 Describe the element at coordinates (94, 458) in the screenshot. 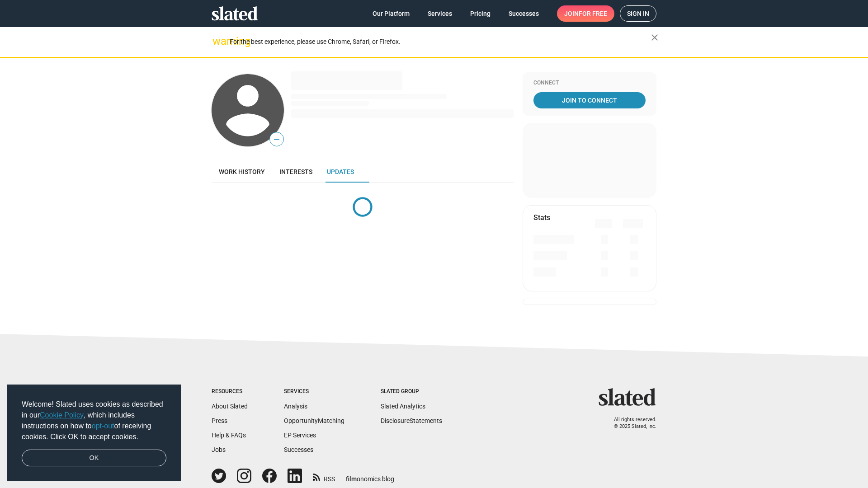

I see `a: dismiss cookie message` at that location.